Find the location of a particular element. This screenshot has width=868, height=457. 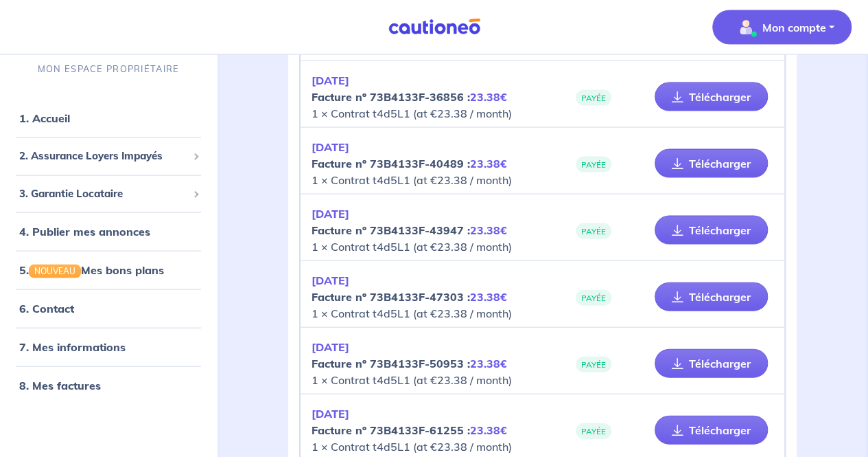

p: Mon compte is located at coordinates (794, 27).